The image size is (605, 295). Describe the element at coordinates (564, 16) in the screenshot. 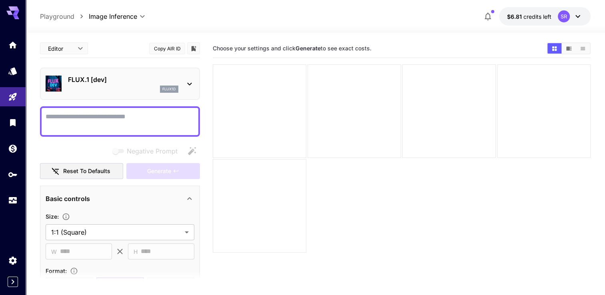

I see `div: SR` at that location.